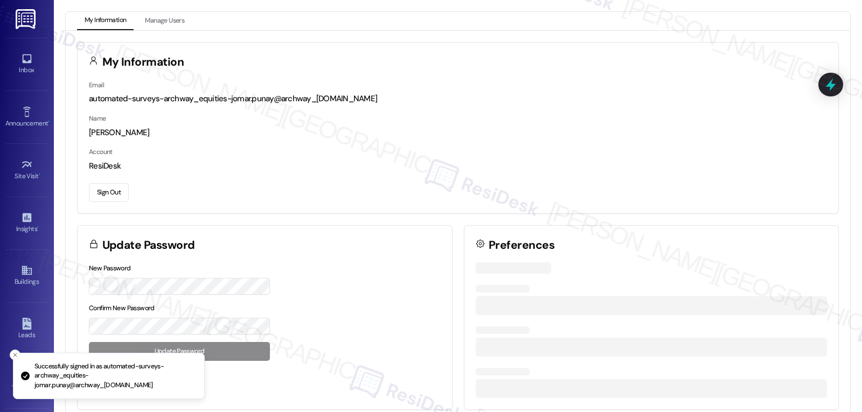 This screenshot has height=412, width=862. What do you see at coordinates (110, 268) in the screenshot?
I see `label: New Password` at bounding box center [110, 268].